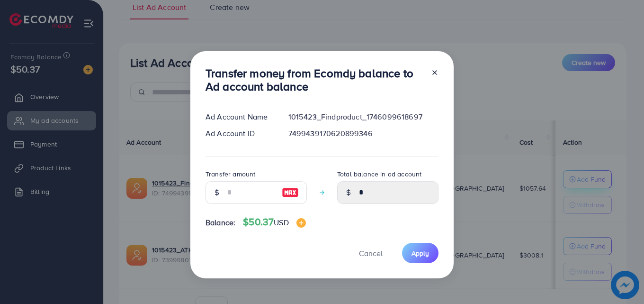 This screenshot has height=304, width=644. I want to click on div: 7499439170620899346, so click(363, 133).